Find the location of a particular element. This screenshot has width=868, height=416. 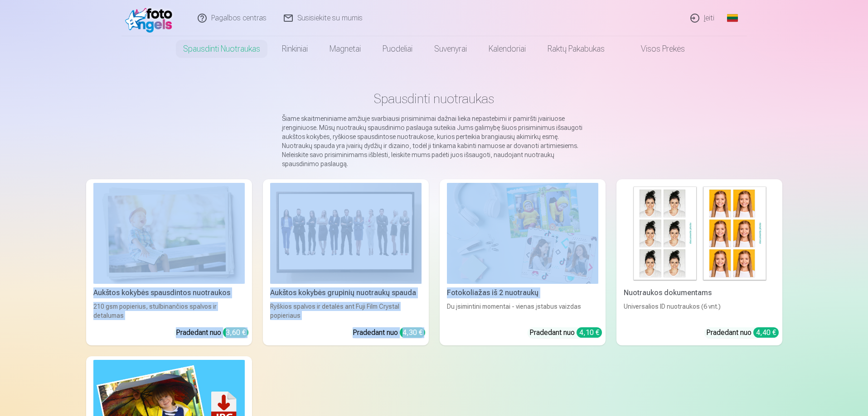

div: Nuotraukos dokumentams is located at coordinates (700, 293).